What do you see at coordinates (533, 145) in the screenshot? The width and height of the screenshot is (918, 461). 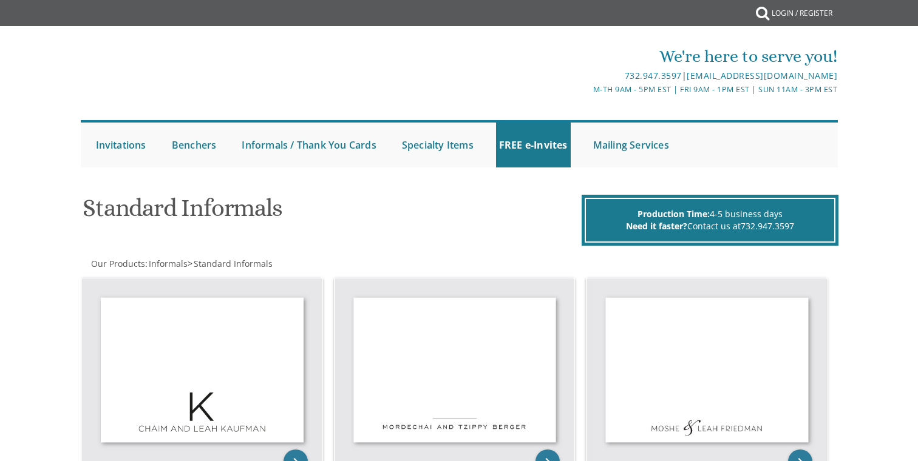 I see `a: FREE e-Invites` at bounding box center [533, 145].